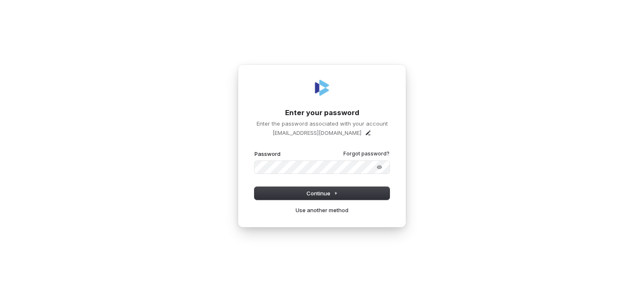 This screenshot has height=292, width=644. I want to click on h1: Enter your password, so click(322, 113).